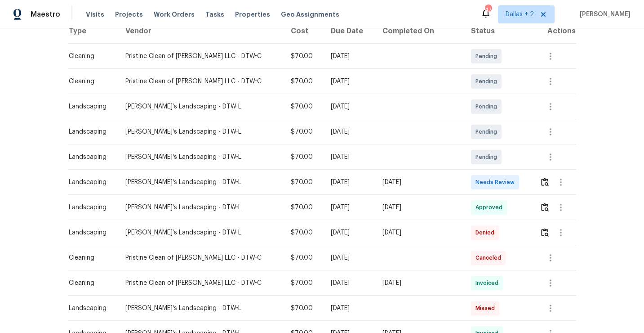 This screenshot has width=644, height=333. What do you see at coordinates (46, 14) in the screenshot?
I see `span: Maestro` at bounding box center [46, 14].